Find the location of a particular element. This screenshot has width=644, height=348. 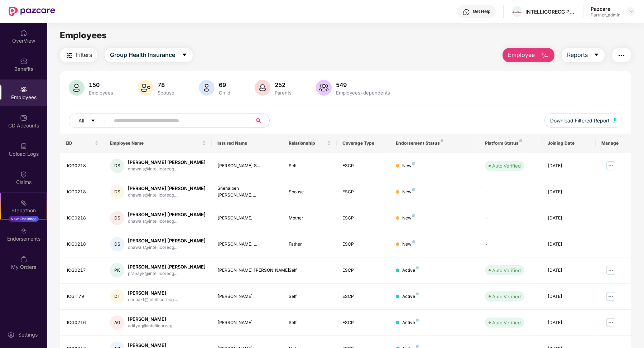

span: All is located at coordinates (81, 121).